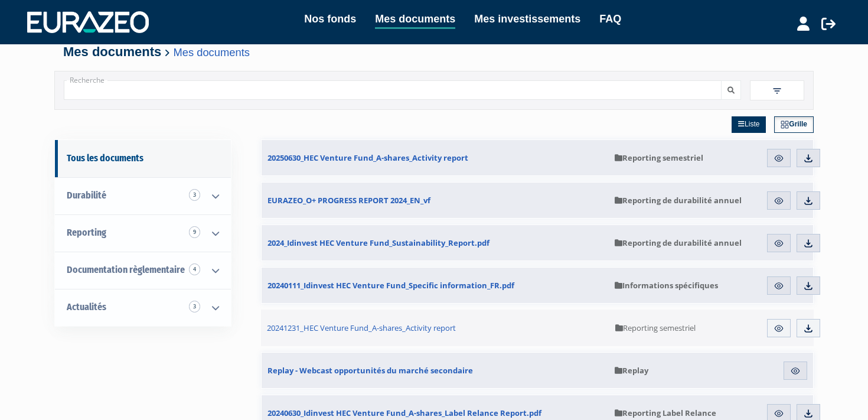 This screenshot has height=420, width=868. I want to click on input: Recherche, so click(392, 90).